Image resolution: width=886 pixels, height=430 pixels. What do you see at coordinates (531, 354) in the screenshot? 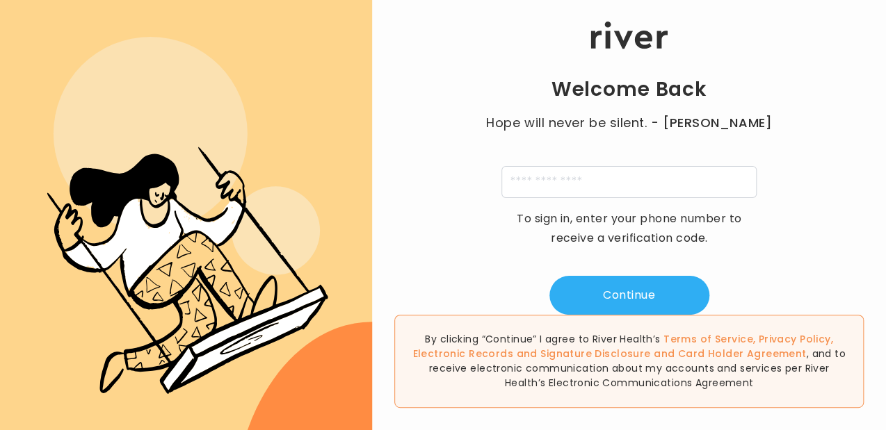
I see `a: Electronic Records and Signature Disclosure` at bounding box center [531, 354].